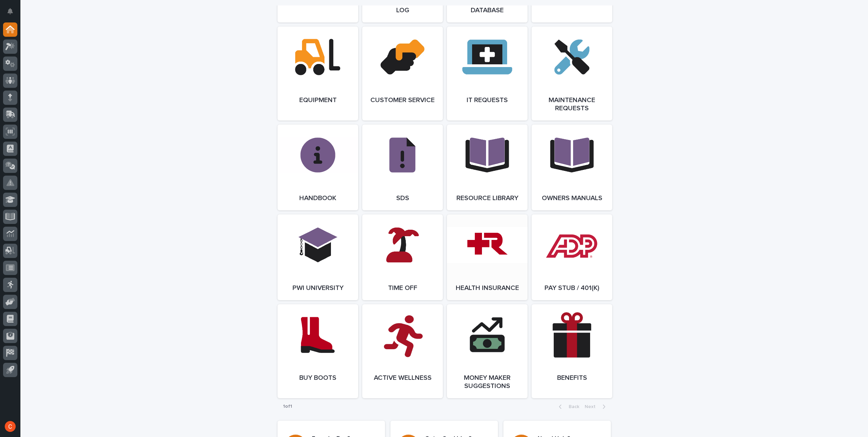 This screenshot has width=868, height=437. Describe the element at coordinates (487, 351) in the screenshot. I see `a: Money Maker Suggestions` at that location.